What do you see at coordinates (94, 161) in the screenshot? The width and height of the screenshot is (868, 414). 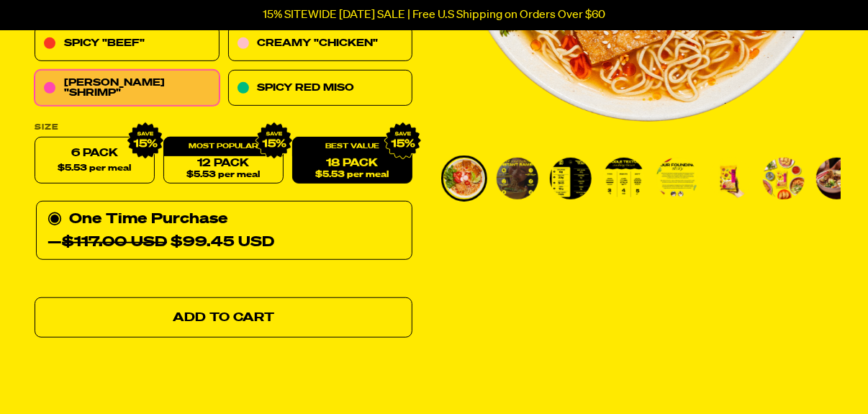 I see `label: 6 Pack` at bounding box center [94, 161].